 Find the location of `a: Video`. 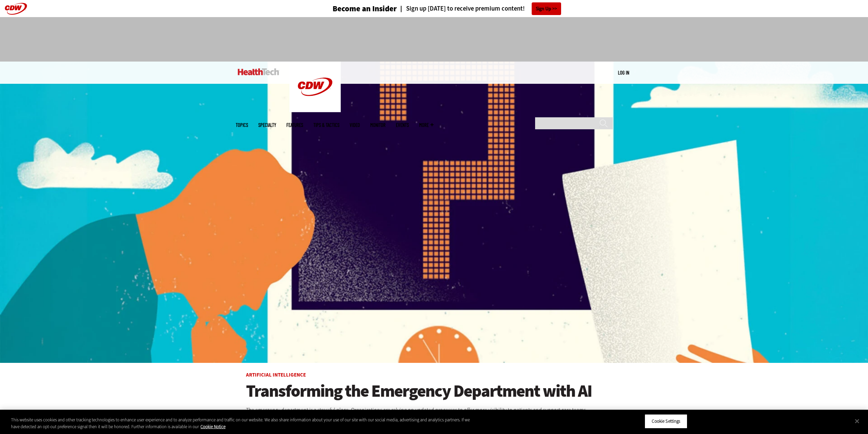

a: Video is located at coordinates (355, 125).